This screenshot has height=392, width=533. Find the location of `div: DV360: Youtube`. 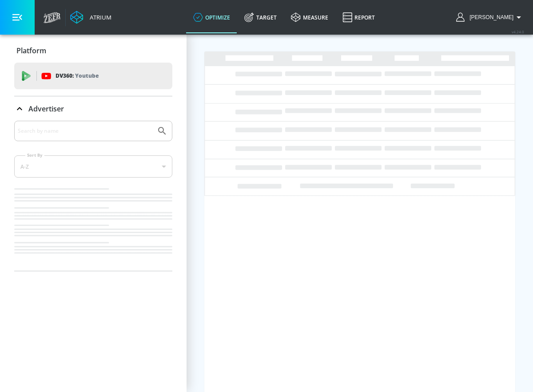

div: DV360: Youtube is located at coordinates (93, 76).